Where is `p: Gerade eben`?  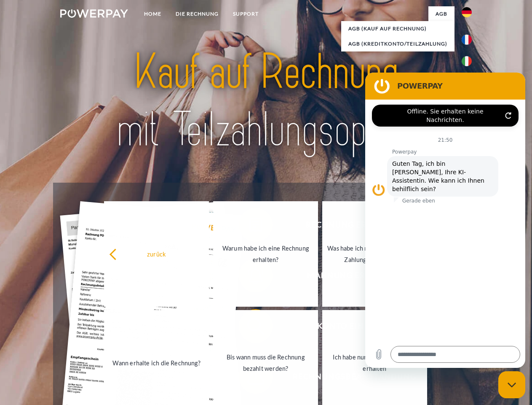
p: Gerade eben is located at coordinates (54, 128).